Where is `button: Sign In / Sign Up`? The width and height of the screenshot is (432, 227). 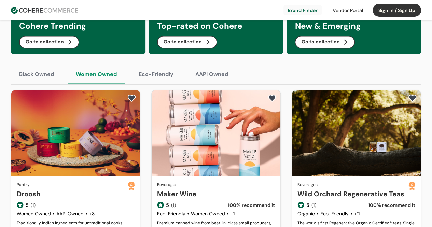
button: Sign In / Sign Up is located at coordinates (397, 10).